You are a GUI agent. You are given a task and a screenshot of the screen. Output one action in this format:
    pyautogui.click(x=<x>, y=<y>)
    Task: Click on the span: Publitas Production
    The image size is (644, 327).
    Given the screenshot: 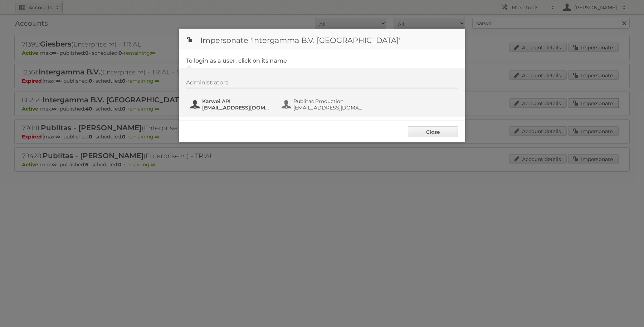 What is the action you would take?
    pyautogui.click(x=328, y=101)
    